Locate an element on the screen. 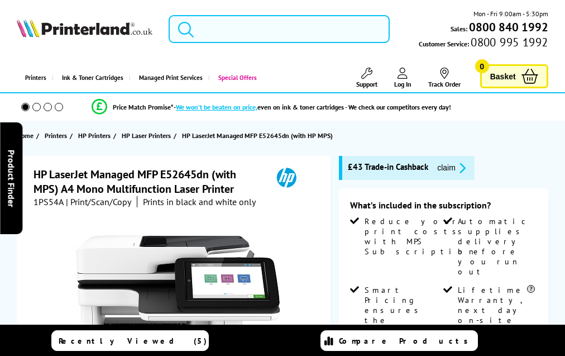  span: Product Finder is located at coordinates (11, 178).